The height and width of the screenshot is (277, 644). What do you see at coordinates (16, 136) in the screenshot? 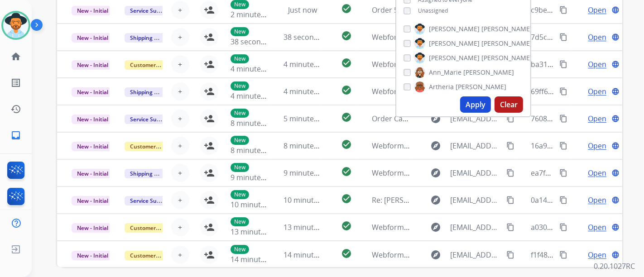
I see `mat-icon: inbox` at bounding box center [16, 136].